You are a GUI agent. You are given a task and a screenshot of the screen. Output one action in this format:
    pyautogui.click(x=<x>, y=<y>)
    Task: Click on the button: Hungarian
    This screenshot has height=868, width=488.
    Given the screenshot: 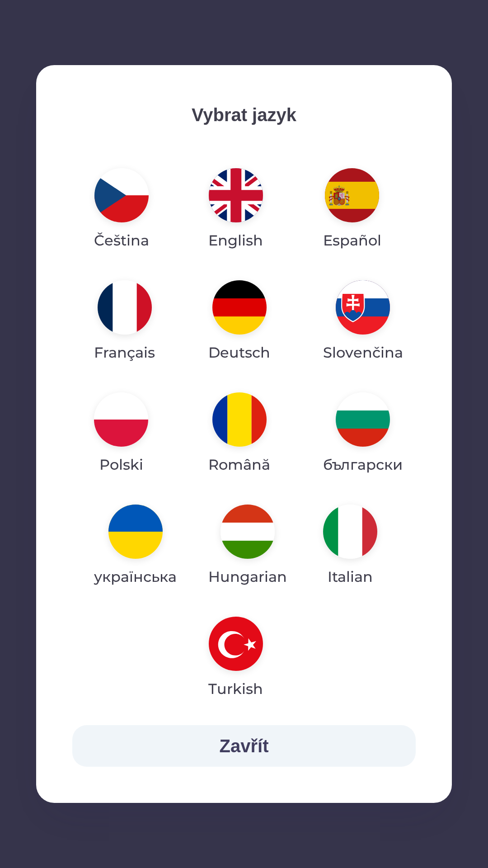 What is the action you would take?
    pyautogui.click(x=248, y=546)
    